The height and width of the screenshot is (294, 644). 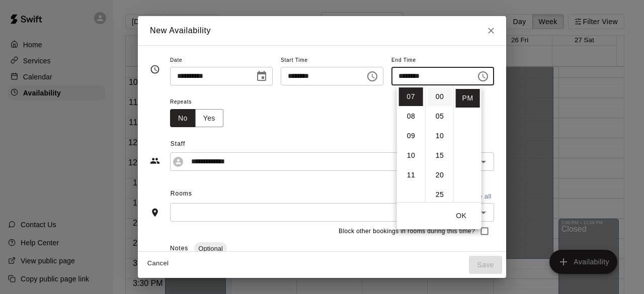 What do you see at coordinates (210, 248) in the screenshot?
I see `span: Optional` at bounding box center [210, 248].